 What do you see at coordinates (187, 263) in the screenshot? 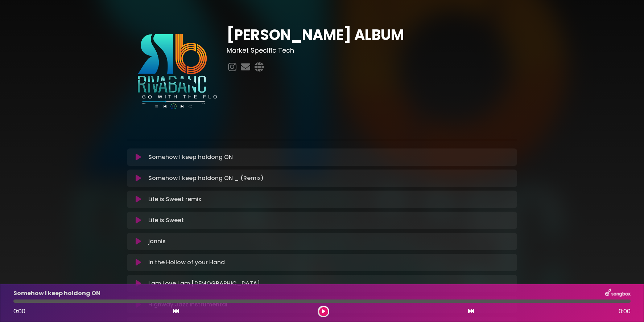
I see `p: In the Hollow of your Hand` at bounding box center [187, 263].